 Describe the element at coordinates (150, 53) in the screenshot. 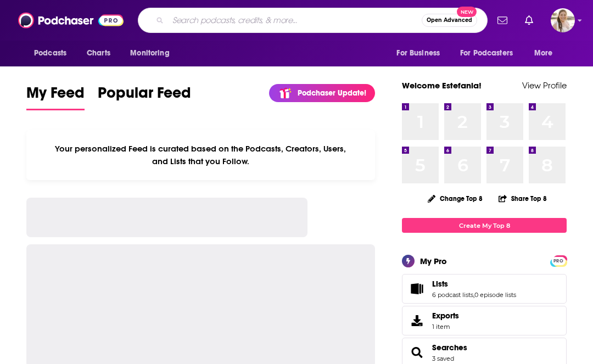

I see `span: Monitoring` at that location.